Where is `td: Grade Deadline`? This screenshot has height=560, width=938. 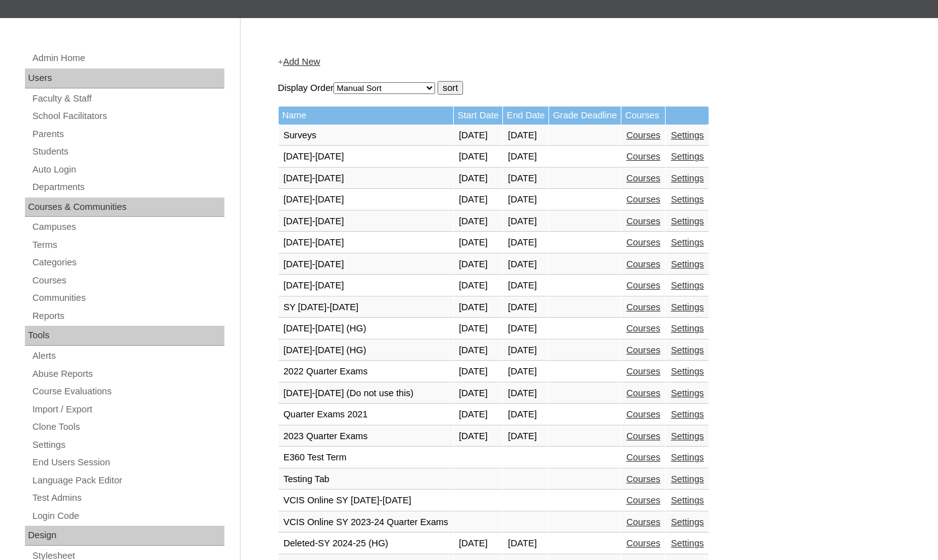 td: Grade Deadline is located at coordinates (585, 115).